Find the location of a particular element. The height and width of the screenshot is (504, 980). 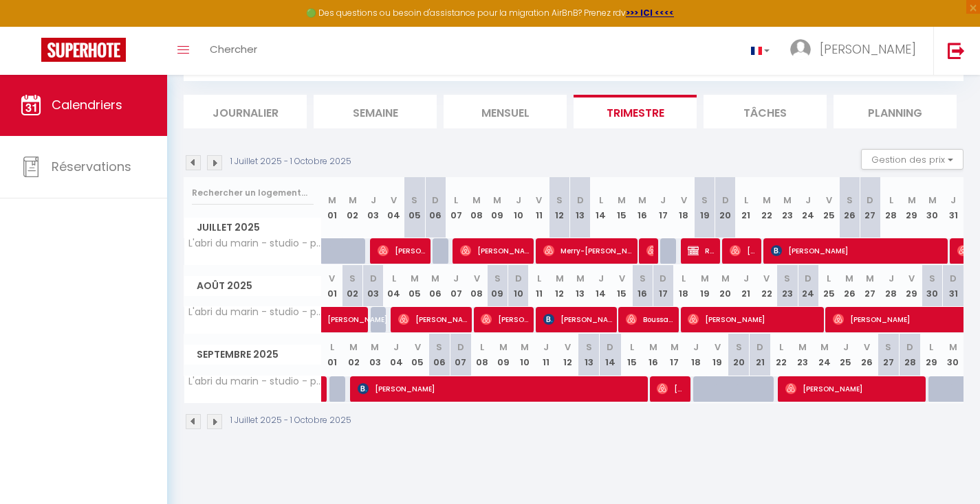

th: 07 is located at coordinates (456, 208).